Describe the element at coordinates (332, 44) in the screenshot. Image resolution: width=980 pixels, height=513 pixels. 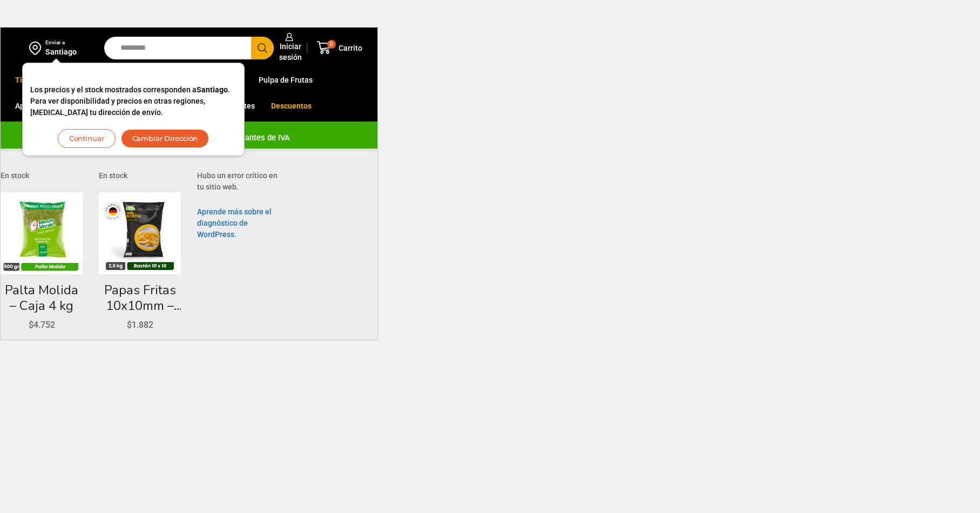
I see `span: 0` at that location.